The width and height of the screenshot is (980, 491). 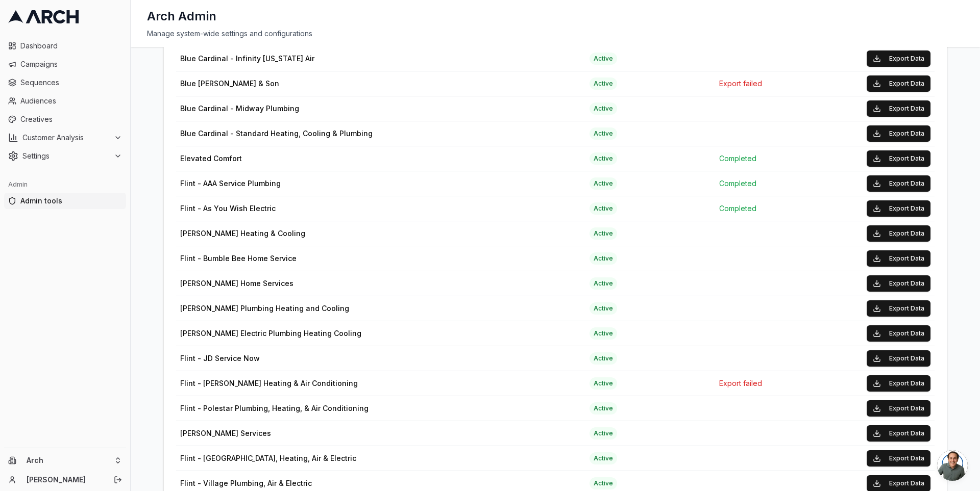 I want to click on a: Sequences, so click(x=65, y=83).